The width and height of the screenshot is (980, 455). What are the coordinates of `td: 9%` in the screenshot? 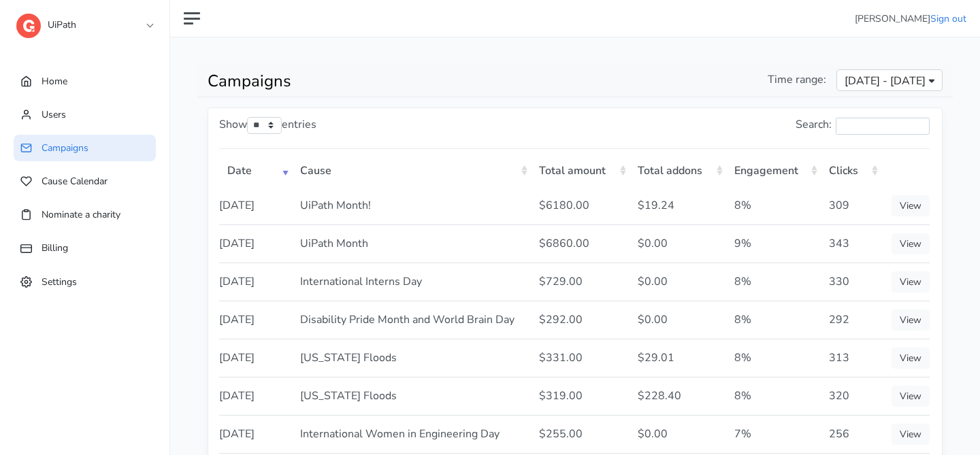 It's located at (773, 243).